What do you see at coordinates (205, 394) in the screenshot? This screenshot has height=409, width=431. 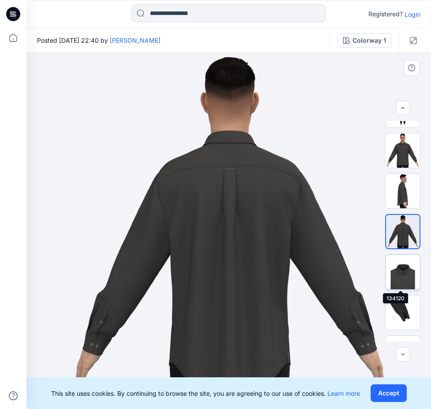 I see `p: This site uses cookies. By continuing to browse the site, you are agreeing to our use of cookies.` at bounding box center [205, 394].